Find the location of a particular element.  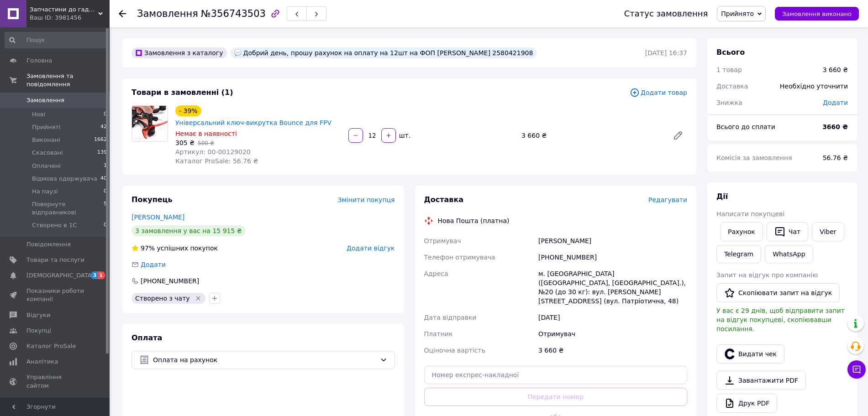

a: Viber is located at coordinates (828, 232).